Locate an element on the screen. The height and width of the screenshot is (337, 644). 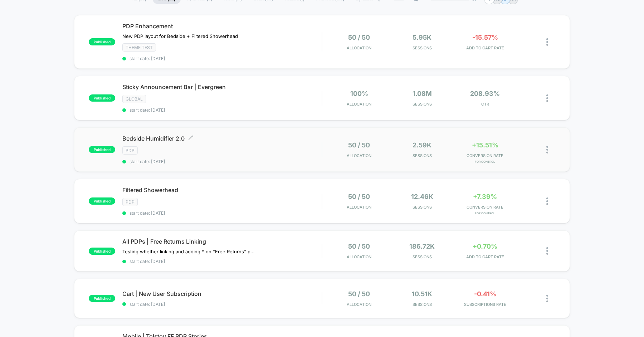
span: All PDPs | Free Returns Linking is located at coordinates (222, 241).